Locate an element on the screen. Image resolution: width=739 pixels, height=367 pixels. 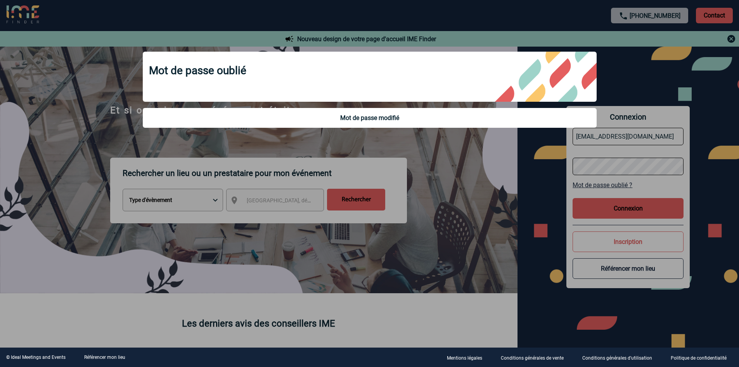
p: Conditions générales d'utilisation is located at coordinates (617, 358).